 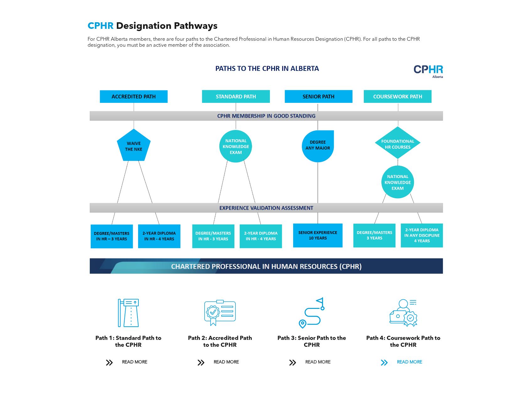 I want to click on span: Designation Pathways, so click(x=167, y=26).